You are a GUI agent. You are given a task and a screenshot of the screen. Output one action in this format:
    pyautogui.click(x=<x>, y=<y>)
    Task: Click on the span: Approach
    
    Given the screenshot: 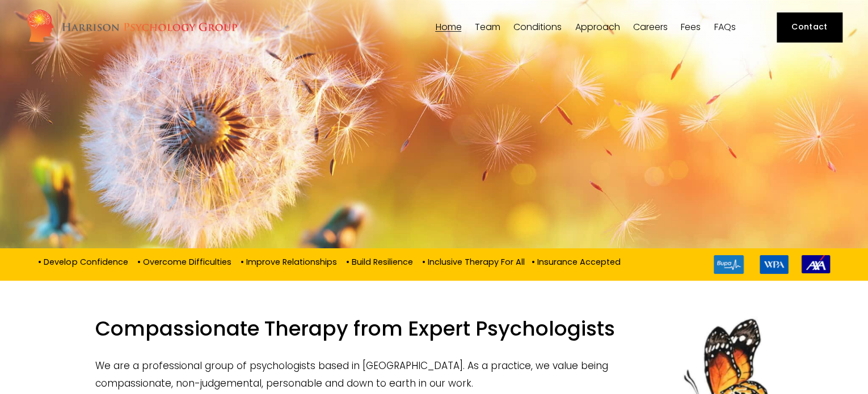 What is the action you would take?
    pyautogui.click(x=597, y=27)
    